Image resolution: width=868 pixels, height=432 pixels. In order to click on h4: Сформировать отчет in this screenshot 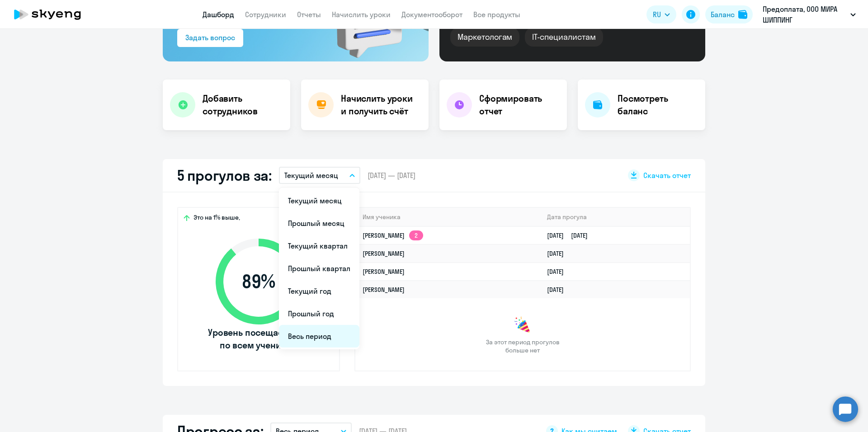, I will do `click(520, 104)`.